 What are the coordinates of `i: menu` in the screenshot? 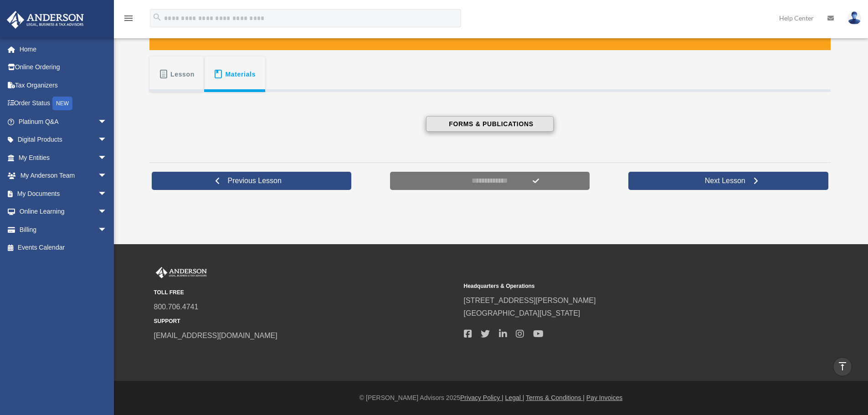 It's located at (129, 18).